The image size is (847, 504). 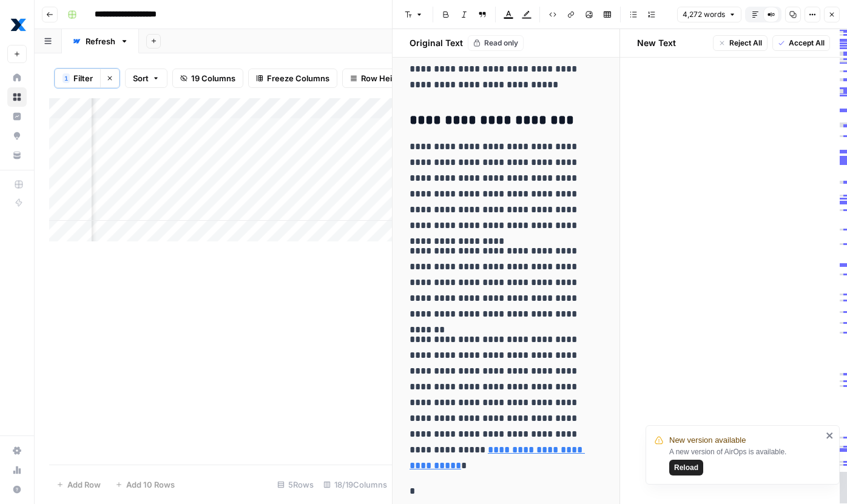 I want to click on span: Reload, so click(x=687, y=468).